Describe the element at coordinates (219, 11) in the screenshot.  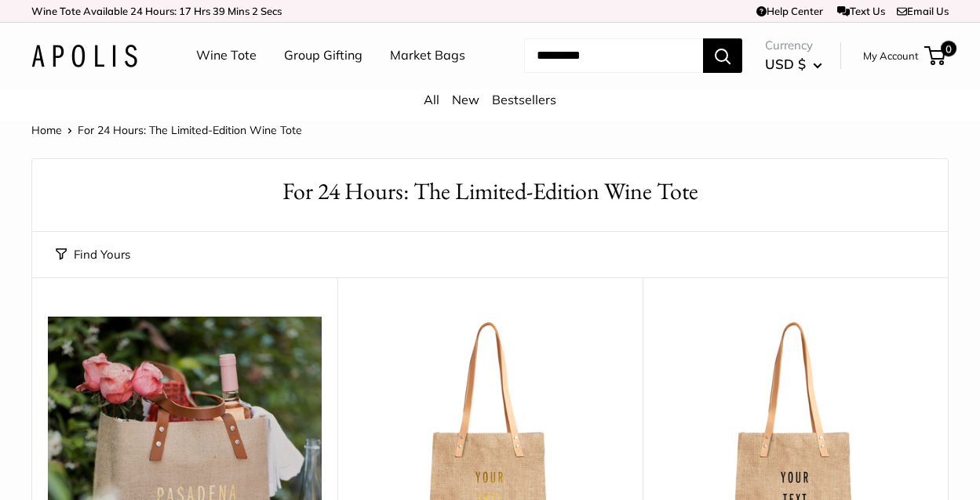
I see `span: 39` at that location.